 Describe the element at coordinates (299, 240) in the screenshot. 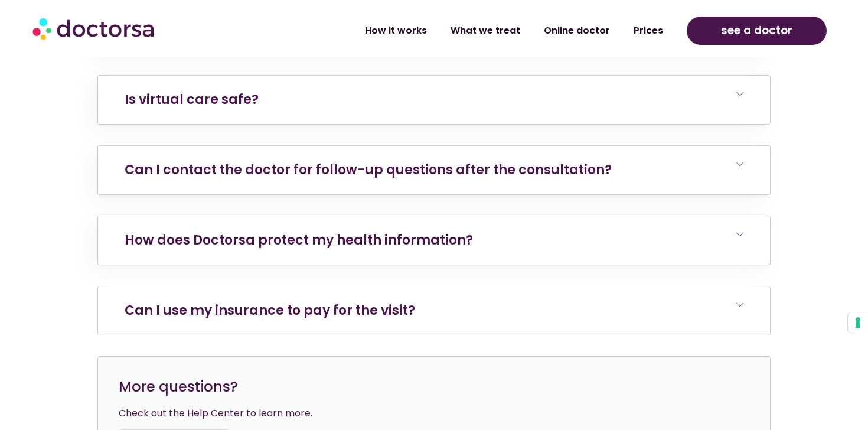

I see `a: How does Doctorsa protect my health information?` at that location.